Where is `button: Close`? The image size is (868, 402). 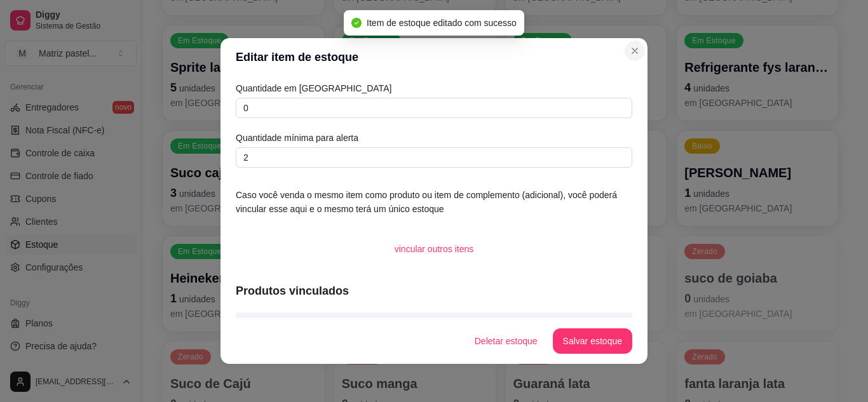 button: Close is located at coordinates (635, 51).